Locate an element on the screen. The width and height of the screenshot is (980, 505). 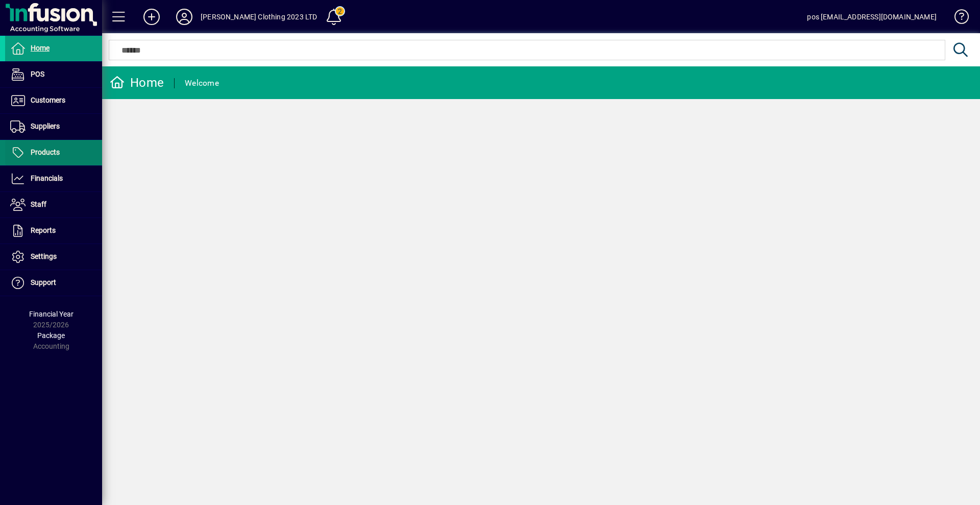
div: Home is located at coordinates (137, 83).